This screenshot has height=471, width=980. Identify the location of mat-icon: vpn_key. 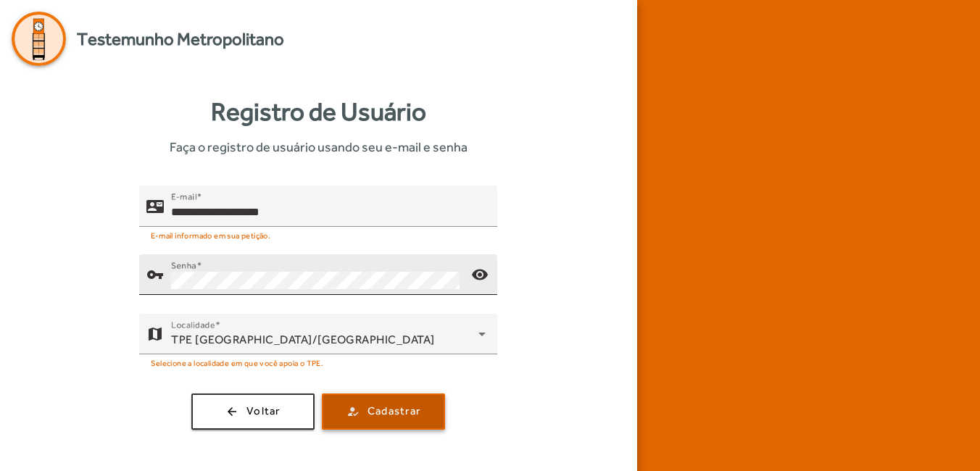
(155, 275).